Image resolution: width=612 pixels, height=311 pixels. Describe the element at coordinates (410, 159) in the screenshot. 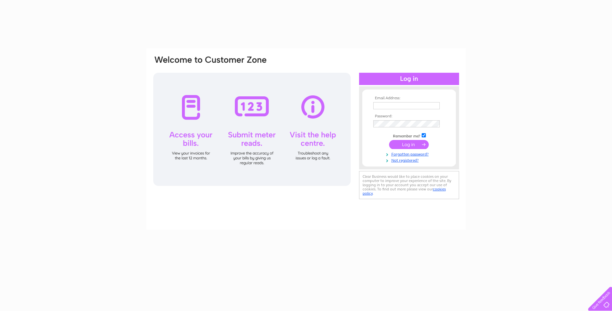

I see `a: Not registered?` at that location.